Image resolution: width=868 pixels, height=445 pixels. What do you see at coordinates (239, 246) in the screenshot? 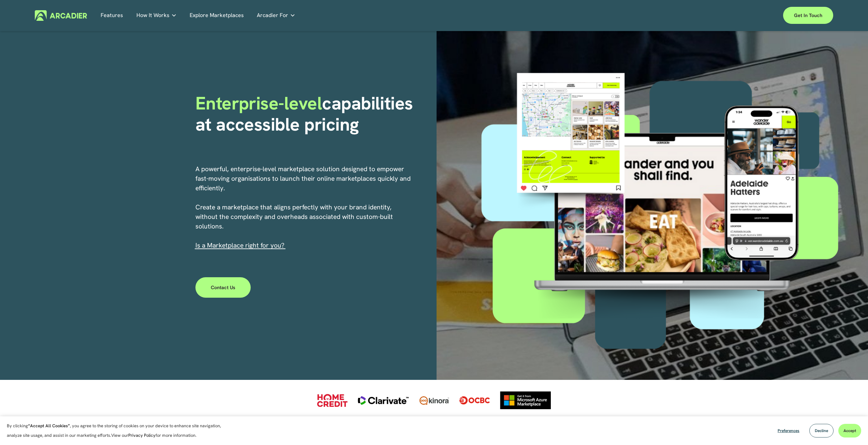
I see `span: I` at bounding box center [239, 246].